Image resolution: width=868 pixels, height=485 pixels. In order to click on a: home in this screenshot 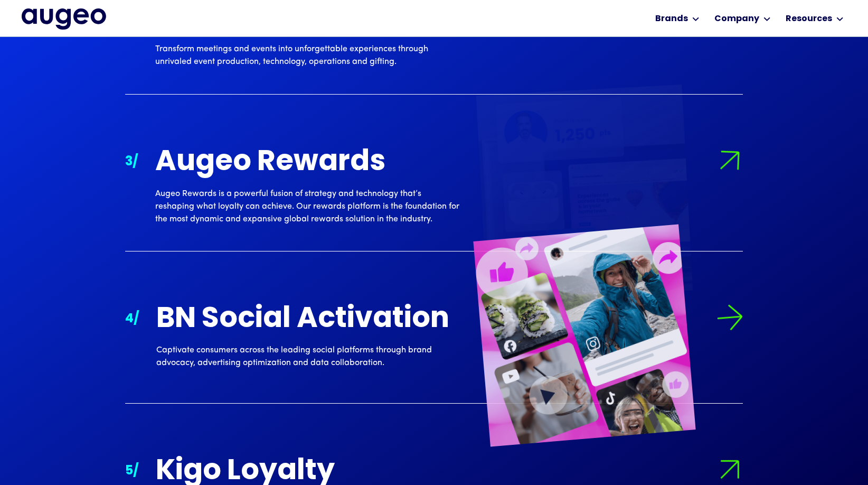, I will do `click(64, 19)`.